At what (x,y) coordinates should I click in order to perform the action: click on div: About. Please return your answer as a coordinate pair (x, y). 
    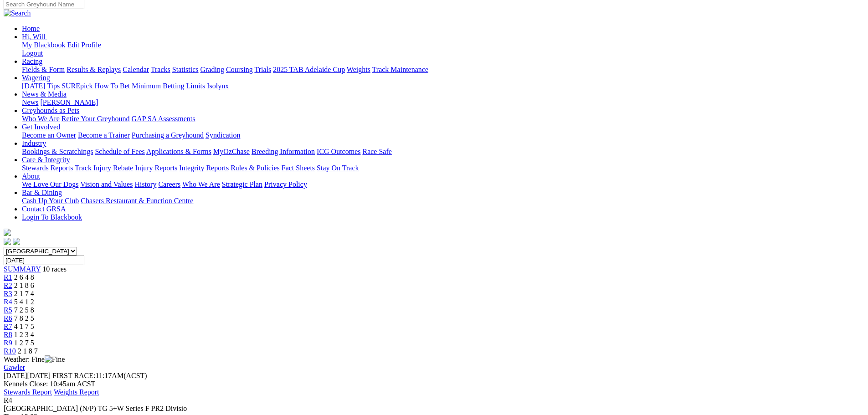
    Looking at the image, I should click on (443, 185).